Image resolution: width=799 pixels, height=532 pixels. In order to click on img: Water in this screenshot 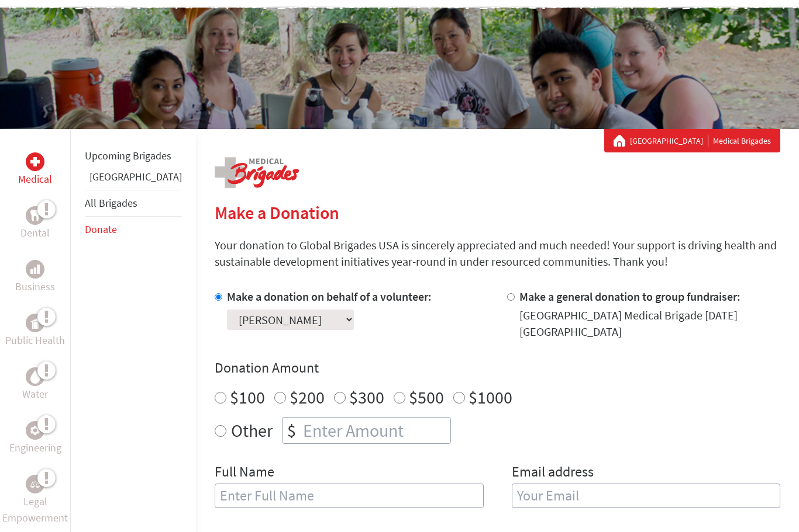, I will do `click(35, 376)`.